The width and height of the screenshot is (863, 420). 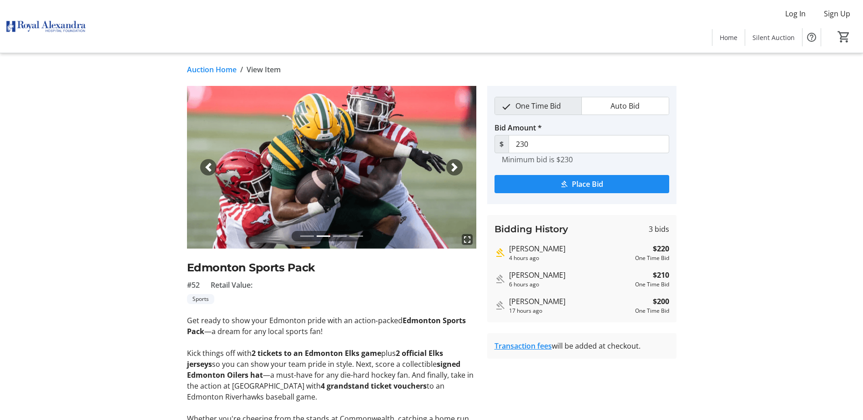 What do you see at coordinates (570, 285) in the screenshot?
I see `div: 6 hours ago` at bounding box center [570, 285].